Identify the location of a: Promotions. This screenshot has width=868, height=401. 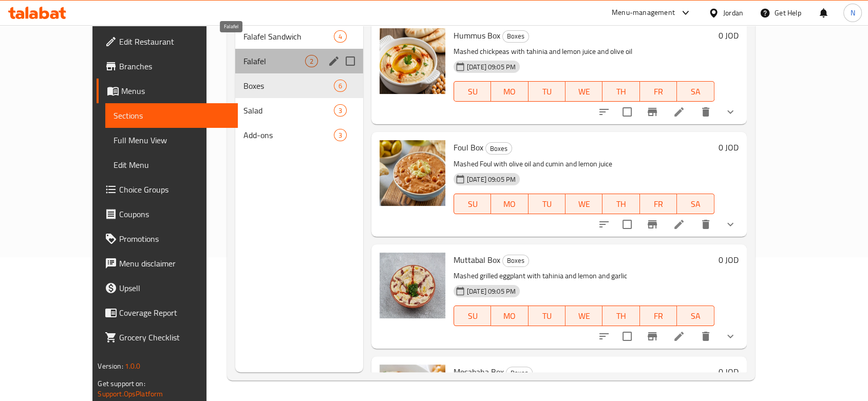
(167, 239).